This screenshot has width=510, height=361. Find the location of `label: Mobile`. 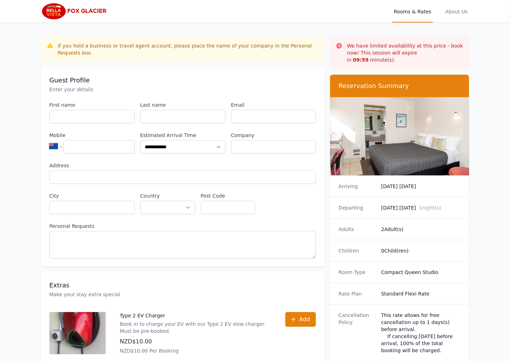

label: Mobile is located at coordinates (92, 135).